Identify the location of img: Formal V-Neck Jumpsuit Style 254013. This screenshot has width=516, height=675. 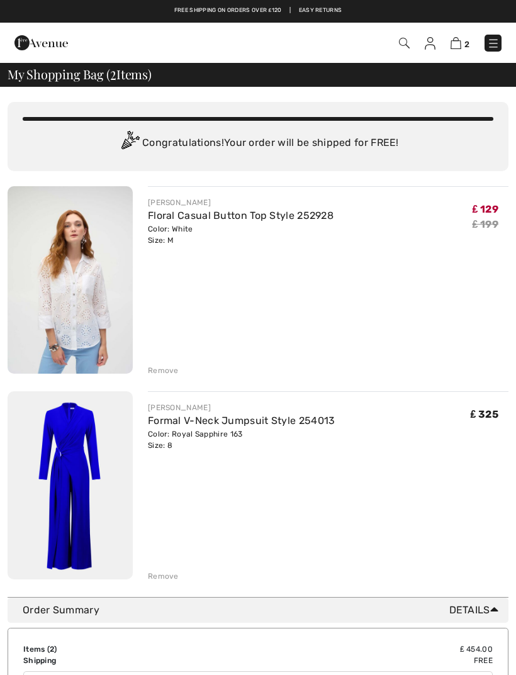
(70, 485).